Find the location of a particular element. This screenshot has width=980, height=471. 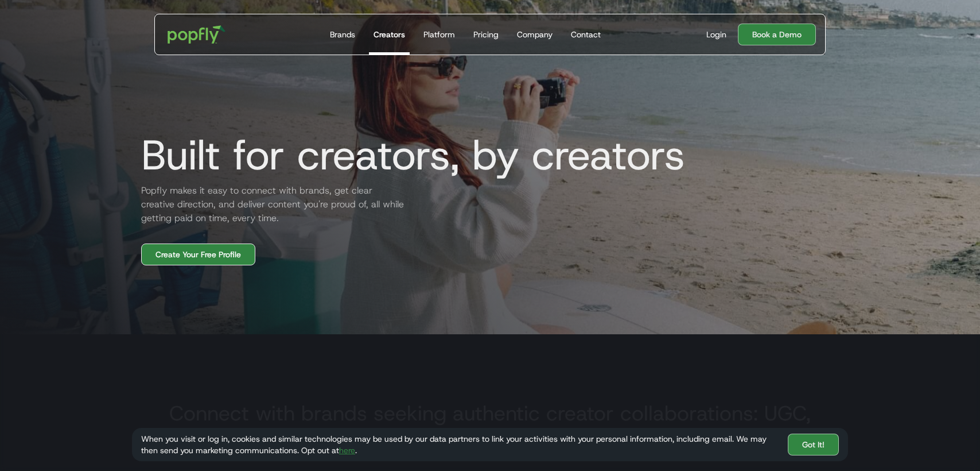

div: Brands is located at coordinates (343, 34).